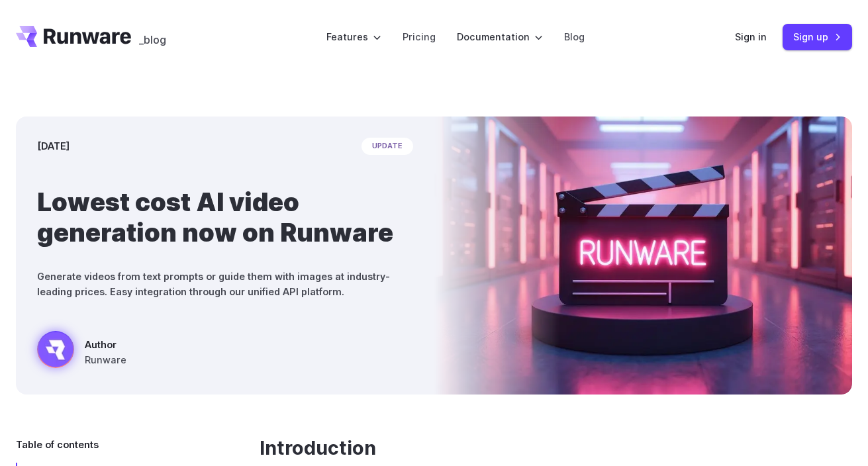  I want to click on a: _blog, so click(152, 36).